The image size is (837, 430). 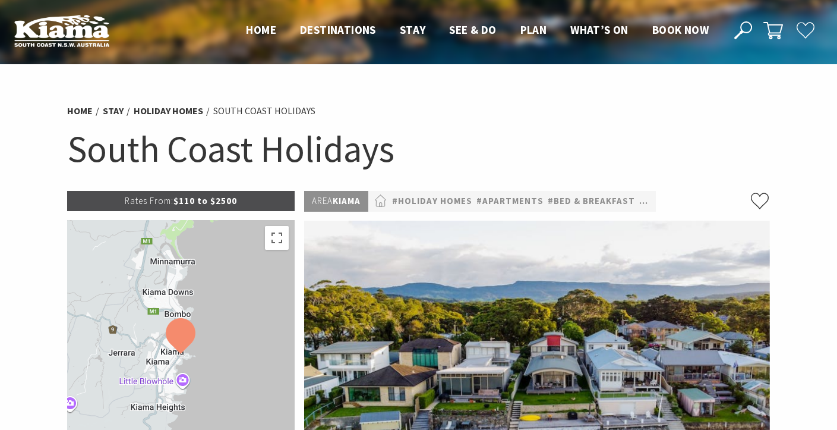 What do you see at coordinates (113, 111) in the screenshot?
I see `a: Stay` at bounding box center [113, 111].